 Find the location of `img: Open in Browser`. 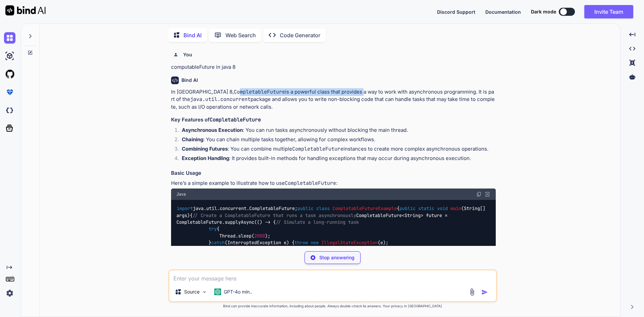

img: Open in Browser is located at coordinates (487, 194).